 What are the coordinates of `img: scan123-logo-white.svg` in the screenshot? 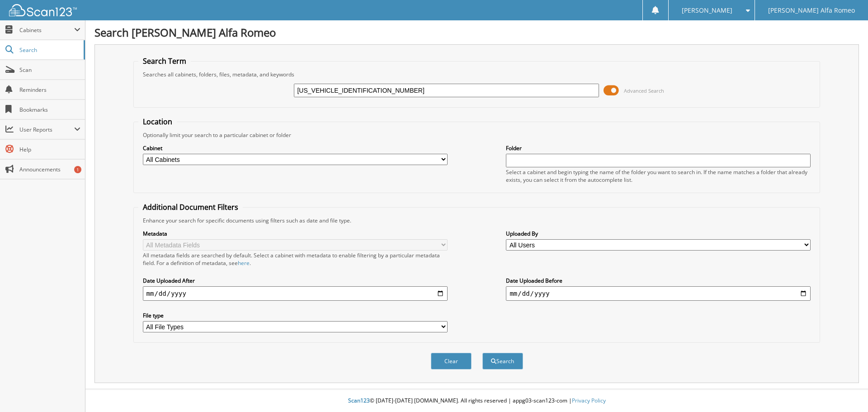 It's located at (43, 10).